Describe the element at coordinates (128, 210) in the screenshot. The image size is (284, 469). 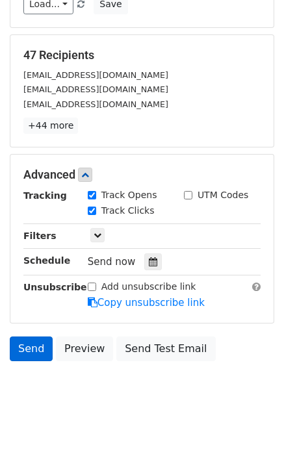
I see `label: Track Clicks` at that location.